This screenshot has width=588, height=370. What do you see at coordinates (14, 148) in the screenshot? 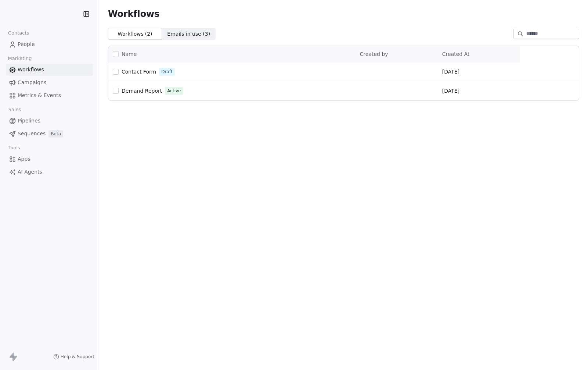
I see `span: Tools` at bounding box center [14, 148].